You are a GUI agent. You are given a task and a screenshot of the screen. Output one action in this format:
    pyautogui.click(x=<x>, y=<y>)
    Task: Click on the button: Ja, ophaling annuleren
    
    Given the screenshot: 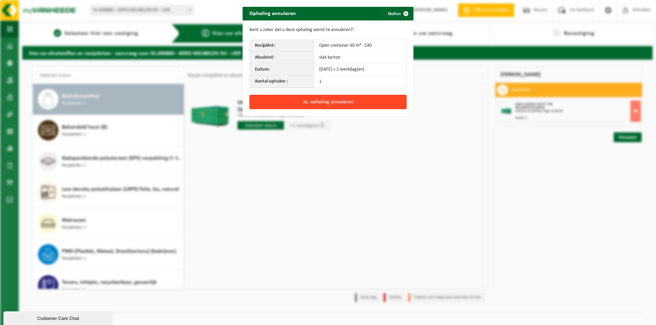 What is the action you would take?
    pyautogui.click(x=328, y=102)
    